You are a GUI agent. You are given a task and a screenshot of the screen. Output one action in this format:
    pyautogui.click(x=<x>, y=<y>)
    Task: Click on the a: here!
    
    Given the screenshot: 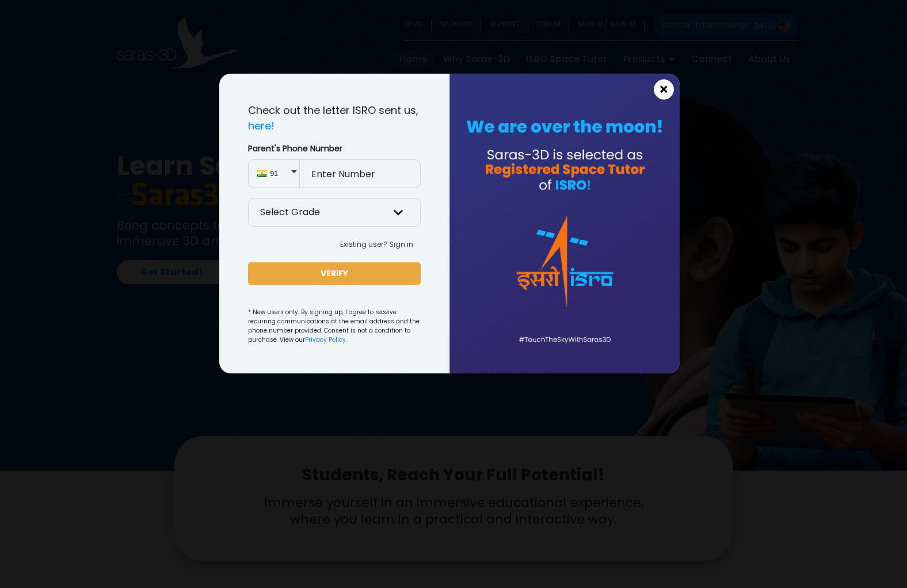 What is the action you would take?
    pyautogui.click(x=262, y=126)
    